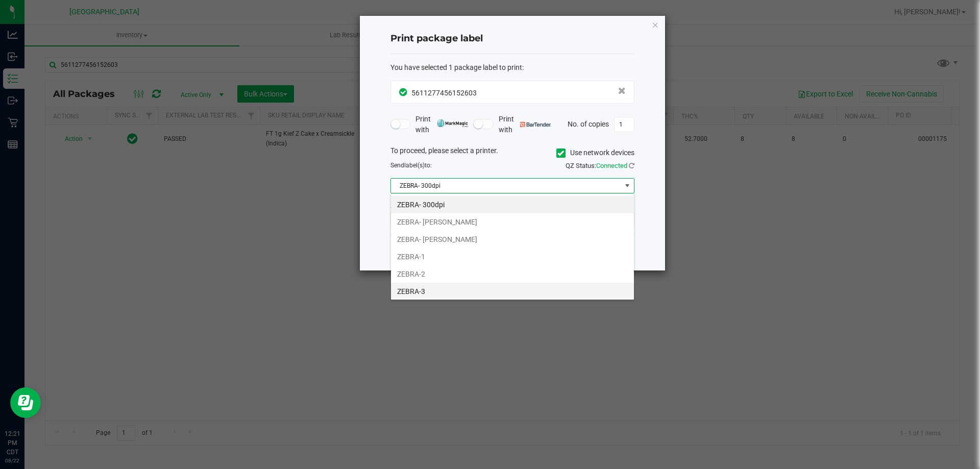 The image size is (980, 469). Describe the element at coordinates (600, 166) in the screenshot. I see `span: QZ Status:` at that location.